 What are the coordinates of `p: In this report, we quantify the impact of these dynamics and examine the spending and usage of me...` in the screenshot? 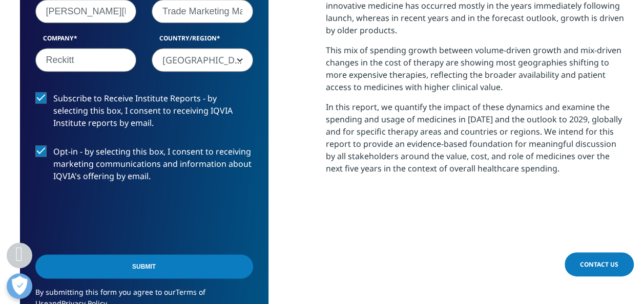 It's located at (475, 141).